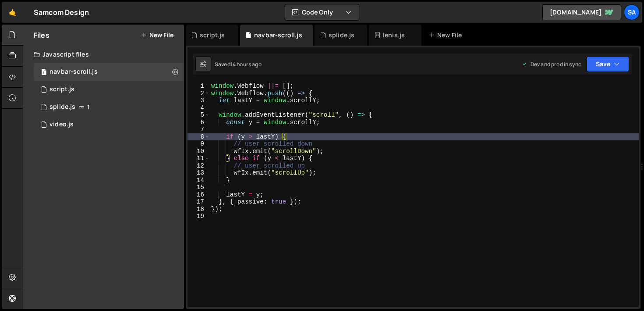 Image resolution: width=644 pixels, height=311 pixels. I want to click on button: Code Only, so click(322, 12).